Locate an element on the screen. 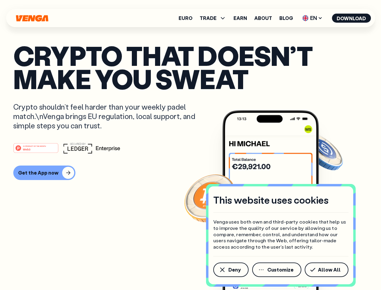  div: Get the App now is located at coordinates (38, 173).